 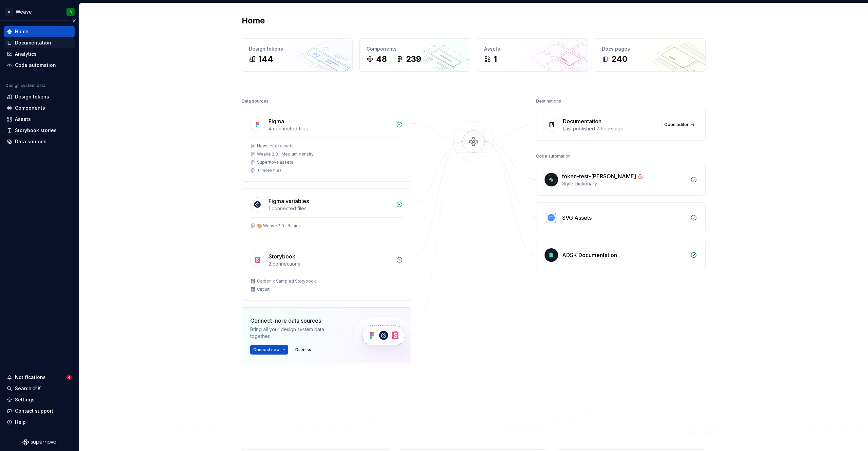 What do you see at coordinates (303, 350) in the screenshot?
I see `span: Dismiss` at bounding box center [303, 350].